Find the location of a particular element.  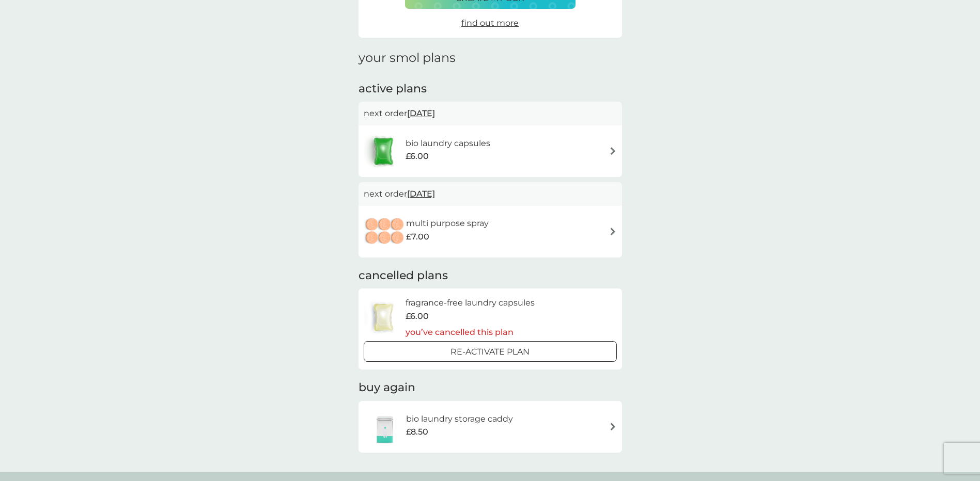

span: £7.00 is located at coordinates (417, 237).